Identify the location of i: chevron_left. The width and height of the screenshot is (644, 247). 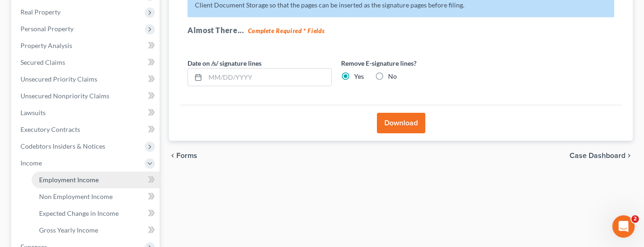
(173, 155).